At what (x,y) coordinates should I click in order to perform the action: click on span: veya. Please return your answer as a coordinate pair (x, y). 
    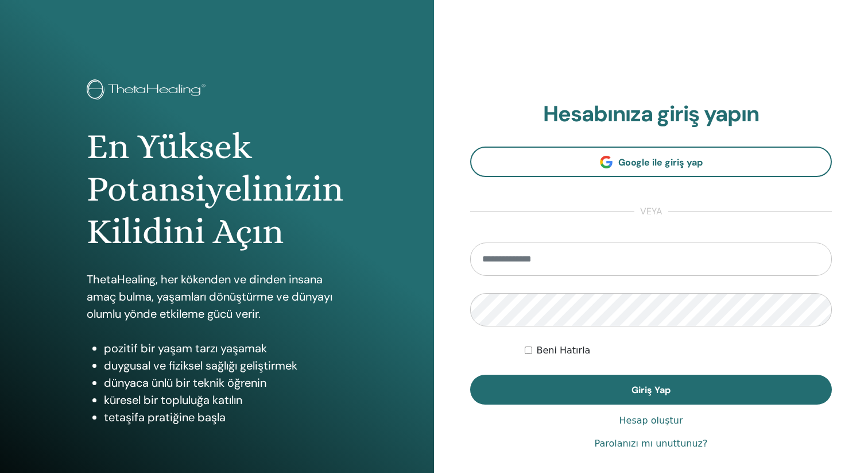
    Looking at the image, I should click on (651, 211).